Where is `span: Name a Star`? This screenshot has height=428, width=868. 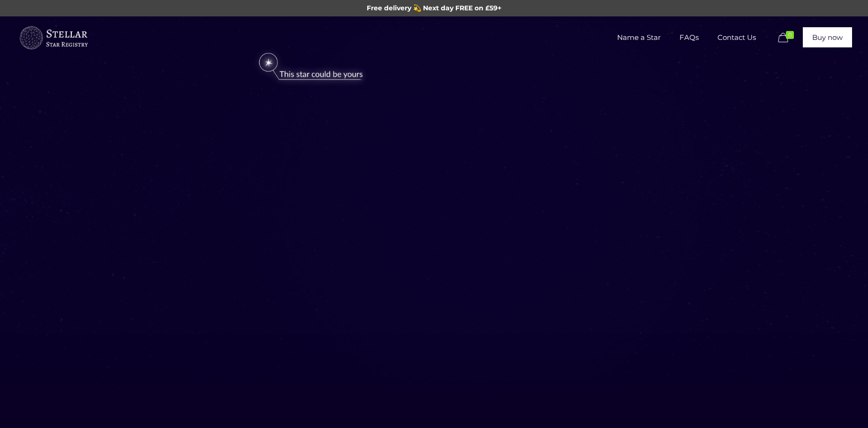
span: Name a Star is located at coordinates (639, 37).